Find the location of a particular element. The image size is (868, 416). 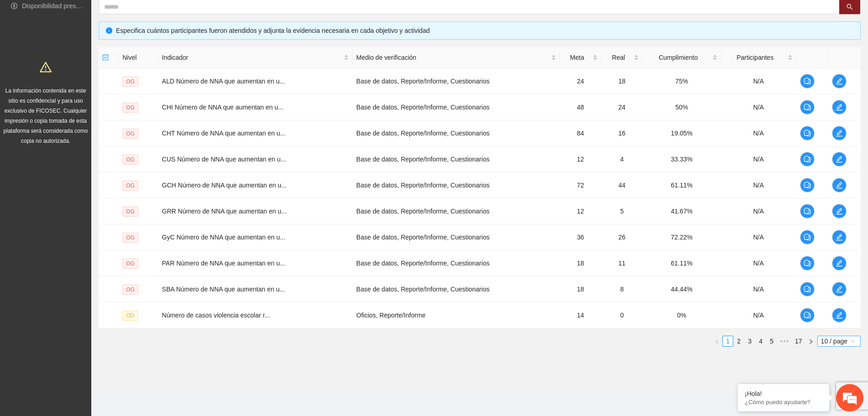

span: Medio de verificación is located at coordinates (452, 57).